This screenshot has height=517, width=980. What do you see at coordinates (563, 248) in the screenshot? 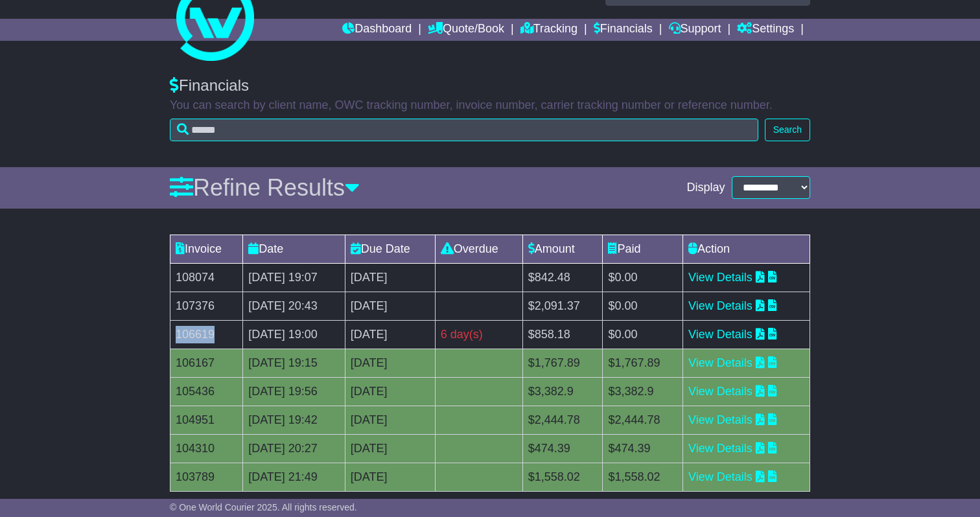
I see `td: Amount` at bounding box center [563, 248].